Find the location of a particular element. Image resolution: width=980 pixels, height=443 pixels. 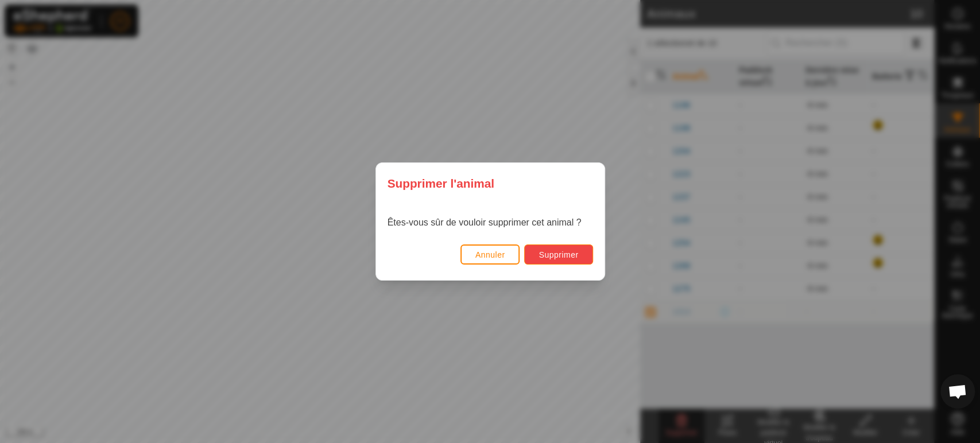

span: Annuler is located at coordinates (491, 255).